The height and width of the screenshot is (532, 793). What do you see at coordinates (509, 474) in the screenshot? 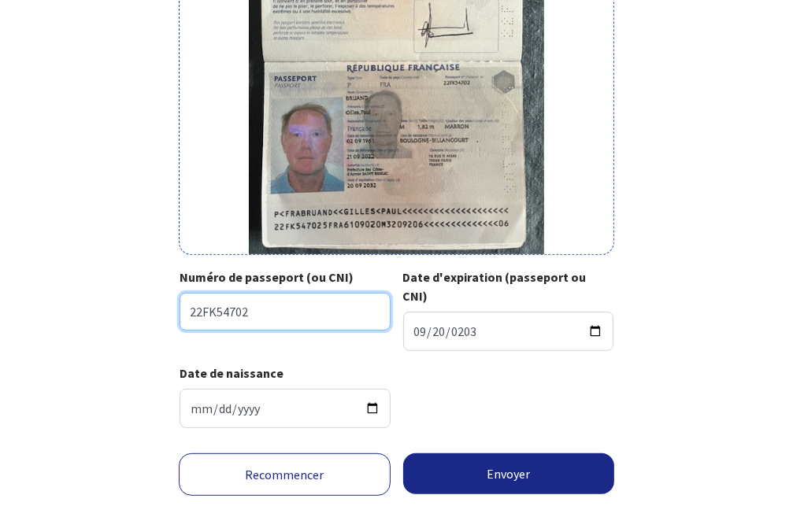
I see `button: Envoyer` at bounding box center [509, 474].